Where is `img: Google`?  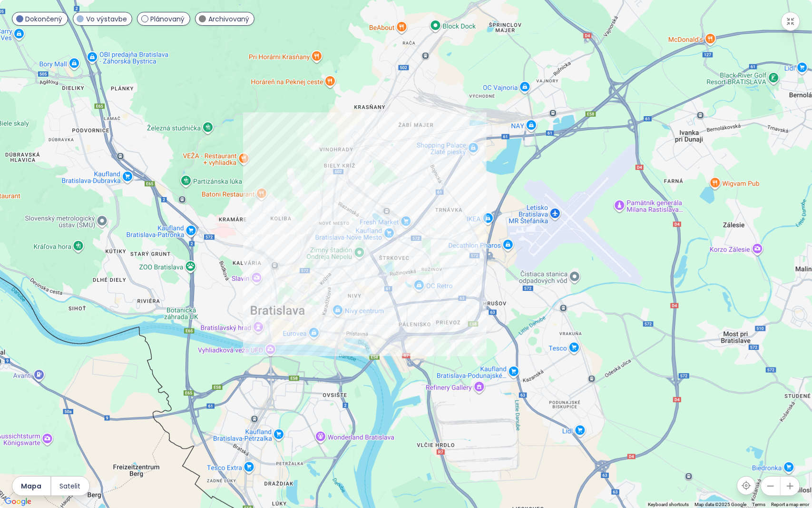 img: Google is located at coordinates (18, 501).